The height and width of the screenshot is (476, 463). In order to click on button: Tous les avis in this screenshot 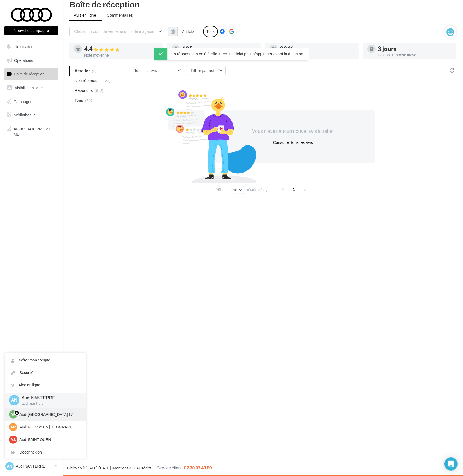, I will do `click(157, 71)`.